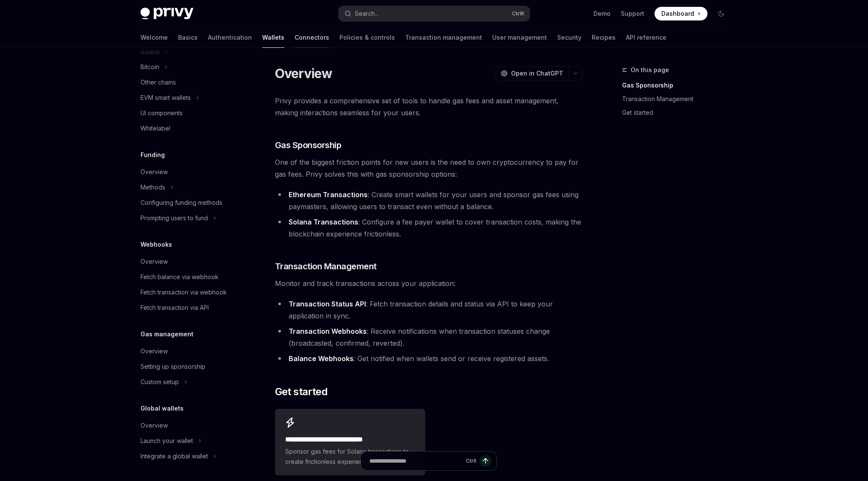 The width and height of the screenshot is (868, 481). I want to click on div: Fetch transaction via webhook, so click(184, 292).